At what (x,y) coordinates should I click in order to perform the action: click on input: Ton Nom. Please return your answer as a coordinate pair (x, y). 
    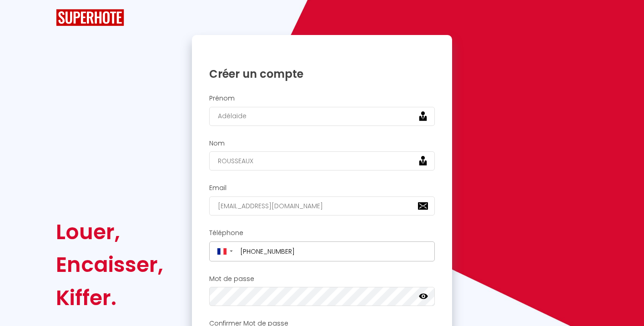
    Looking at the image, I should click on (322, 161).